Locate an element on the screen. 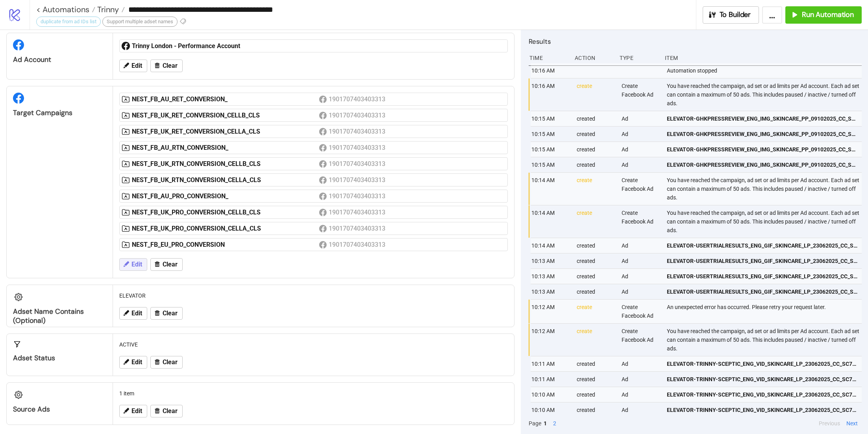 This screenshot has width=868, height=434. span: Trinny is located at coordinates (107, 10).